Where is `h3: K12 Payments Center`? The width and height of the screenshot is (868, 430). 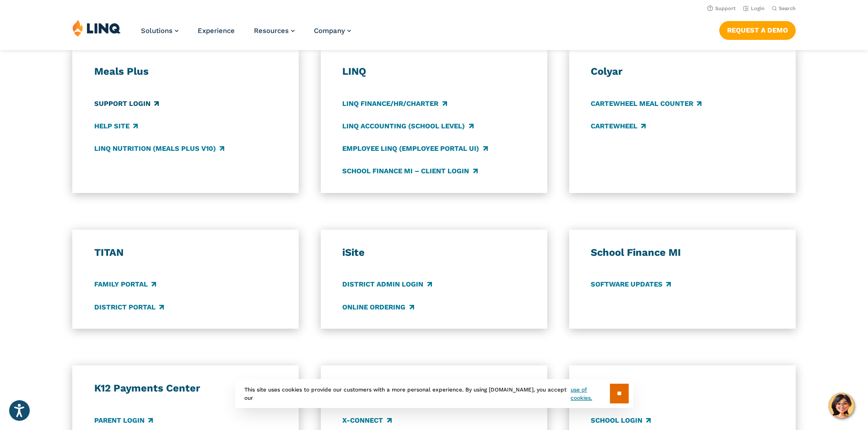
h3: K12 Payments Center is located at coordinates (186, 388).